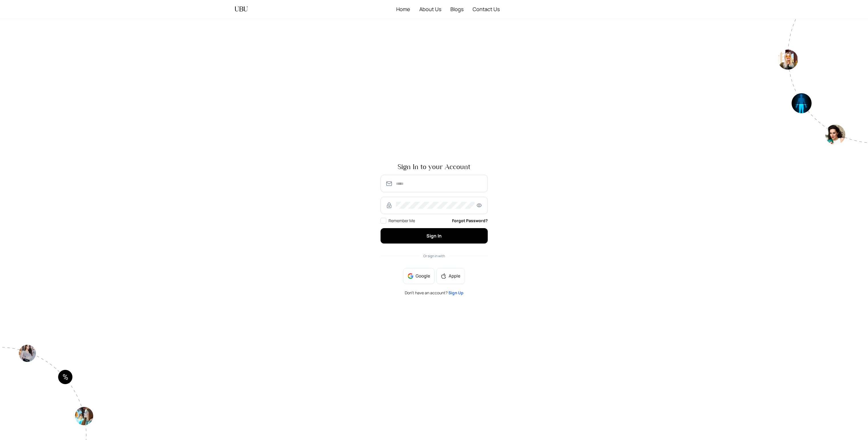  What do you see at coordinates (389, 205) in the screenshot?
I see `img: RzWbU6KsXbv8M5bTtlu7p38kHlzSfb4MlcTUAAAAASUVORK5CYII=` at bounding box center [389, 205].